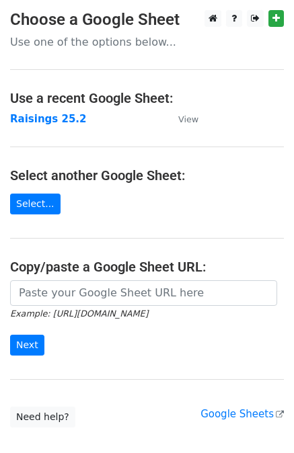  What do you see at coordinates (42, 417) in the screenshot?
I see `a: Need help?` at bounding box center [42, 417].